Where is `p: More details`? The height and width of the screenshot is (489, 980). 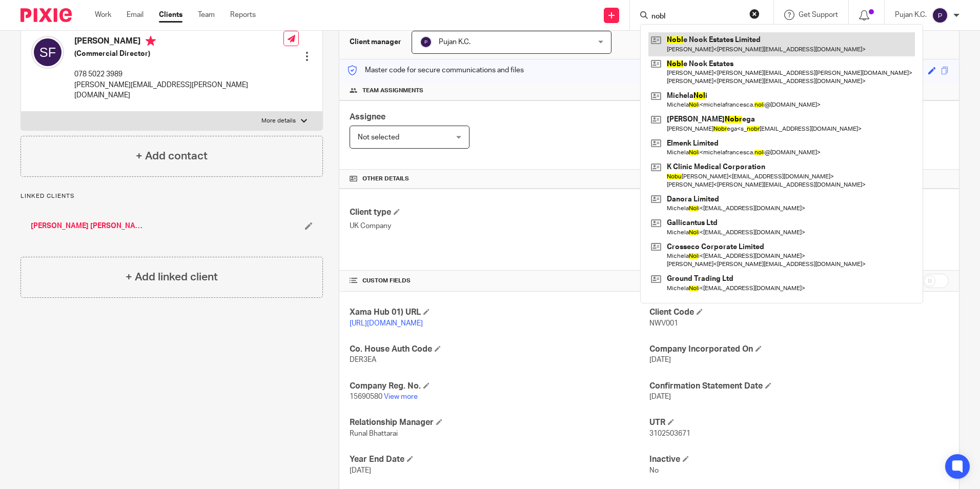 p: More details is located at coordinates (278, 121).